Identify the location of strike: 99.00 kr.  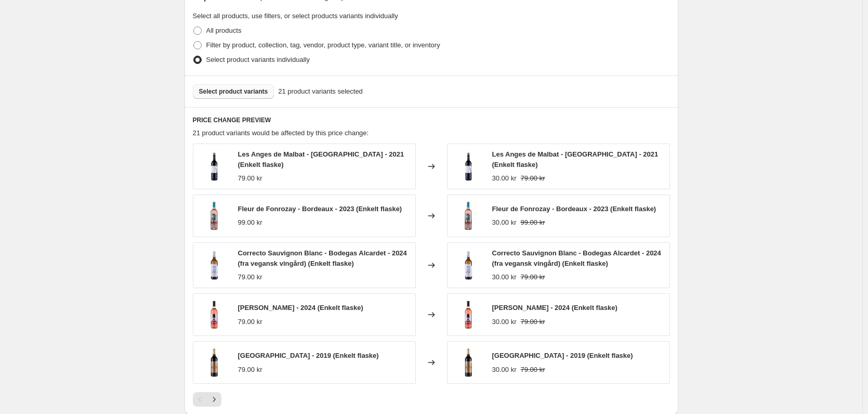
(532, 223).